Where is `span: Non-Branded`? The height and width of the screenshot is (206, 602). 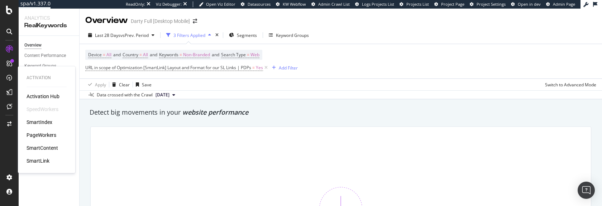
span: Non-Branded is located at coordinates (196, 55).